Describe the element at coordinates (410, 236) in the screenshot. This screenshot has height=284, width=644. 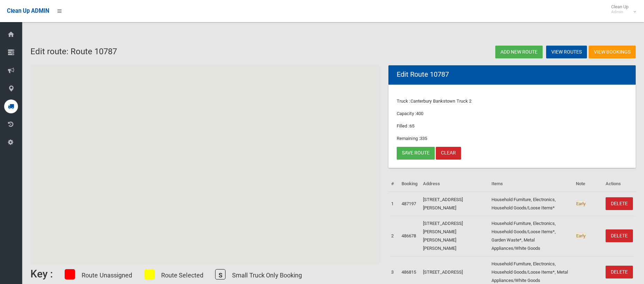
I see `td: 486678` at that location.